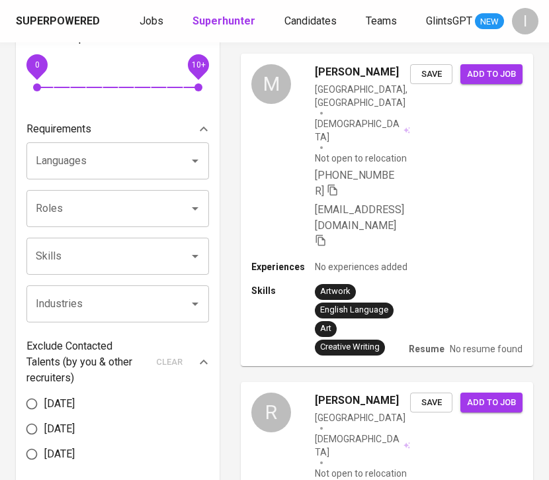  I want to click on div: Requirements, so click(118, 129).